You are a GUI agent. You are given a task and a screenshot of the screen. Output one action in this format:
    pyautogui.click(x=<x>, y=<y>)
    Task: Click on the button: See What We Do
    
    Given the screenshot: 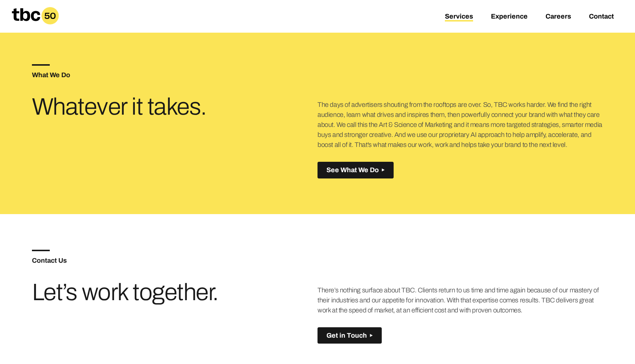 What is the action you would take?
    pyautogui.click(x=356, y=170)
    